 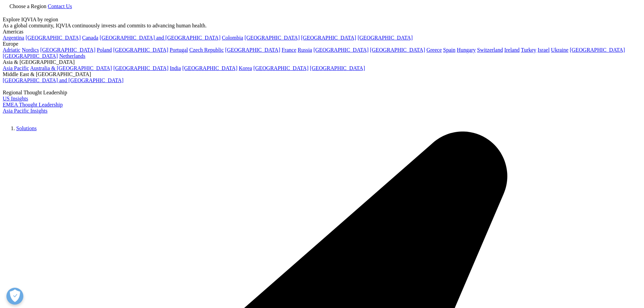 What do you see at coordinates (512, 50) in the screenshot?
I see `a: Ireland` at bounding box center [512, 50].